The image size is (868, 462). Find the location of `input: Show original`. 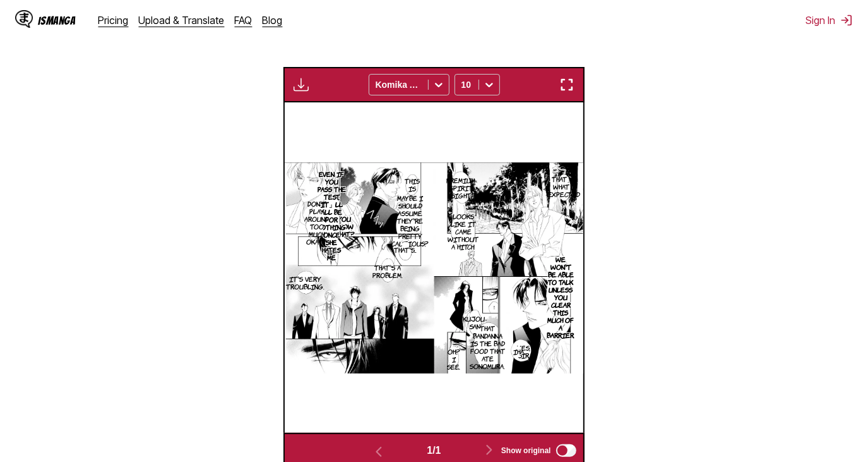

input: Show original is located at coordinates (566, 451).